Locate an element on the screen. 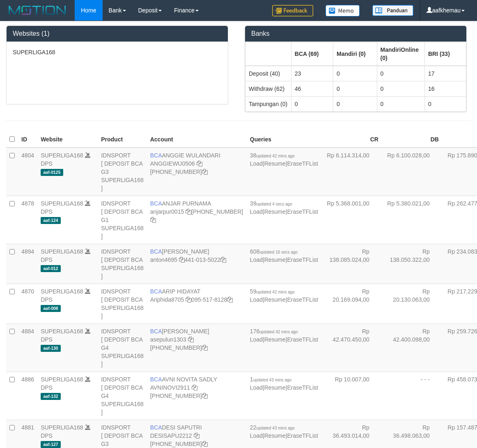 Image resolution: width=477 pixels, height=448 pixels. td: Tampungan (0) is located at coordinates (268, 104).